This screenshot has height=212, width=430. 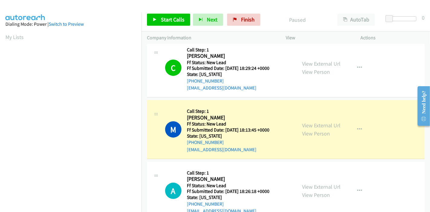 I want to click on span: Start Calls, so click(x=173, y=19).